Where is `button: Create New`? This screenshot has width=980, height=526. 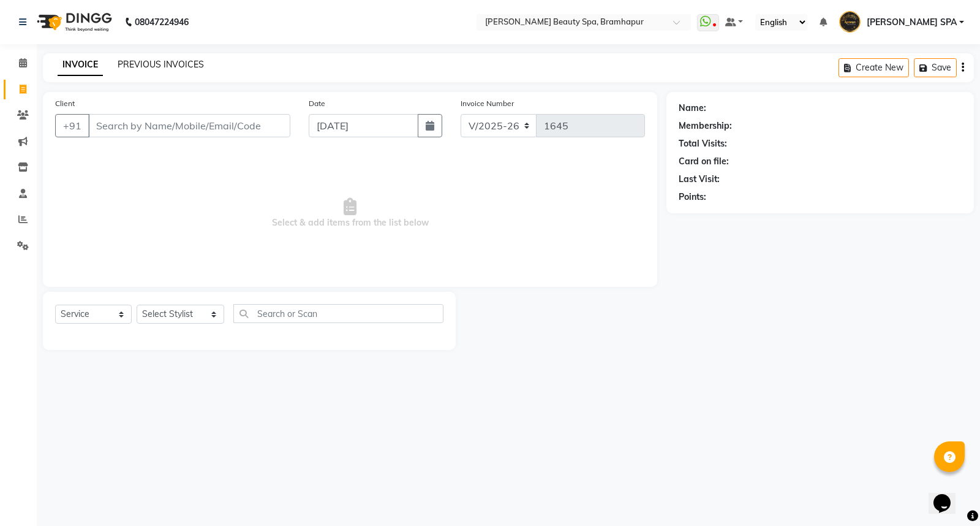 button: Create New is located at coordinates (874, 67).